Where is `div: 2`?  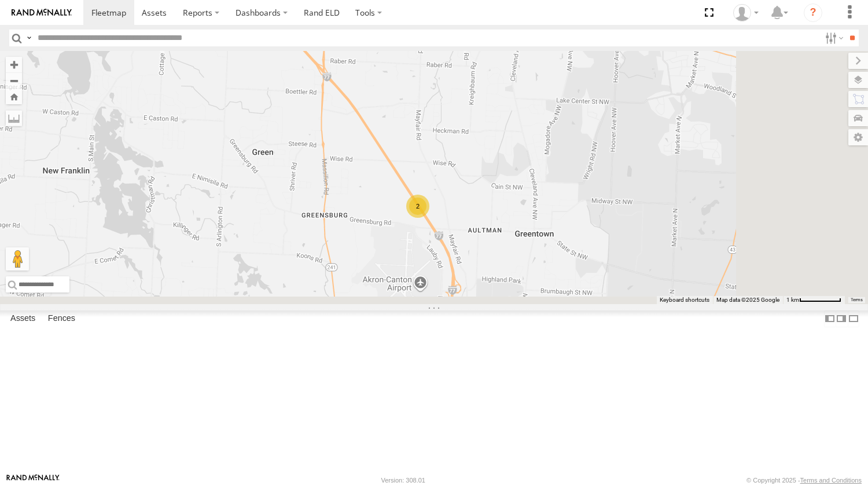 div: 2 is located at coordinates (418, 206).